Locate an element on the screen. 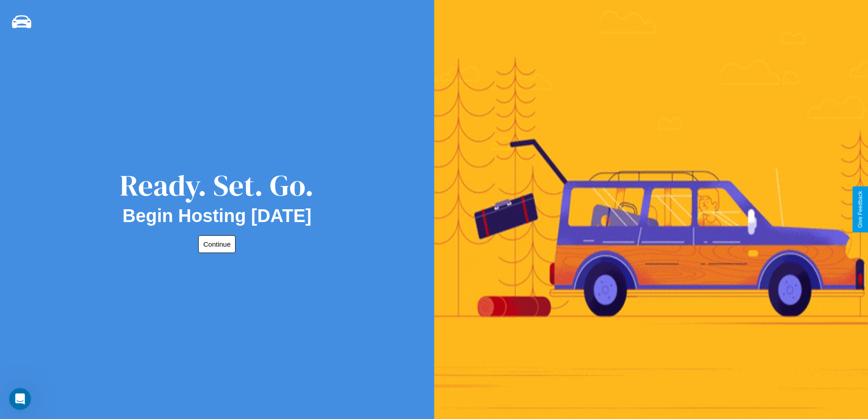 This screenshot has height=419, width=868. button: Continue is located at coordinates (217, 244).